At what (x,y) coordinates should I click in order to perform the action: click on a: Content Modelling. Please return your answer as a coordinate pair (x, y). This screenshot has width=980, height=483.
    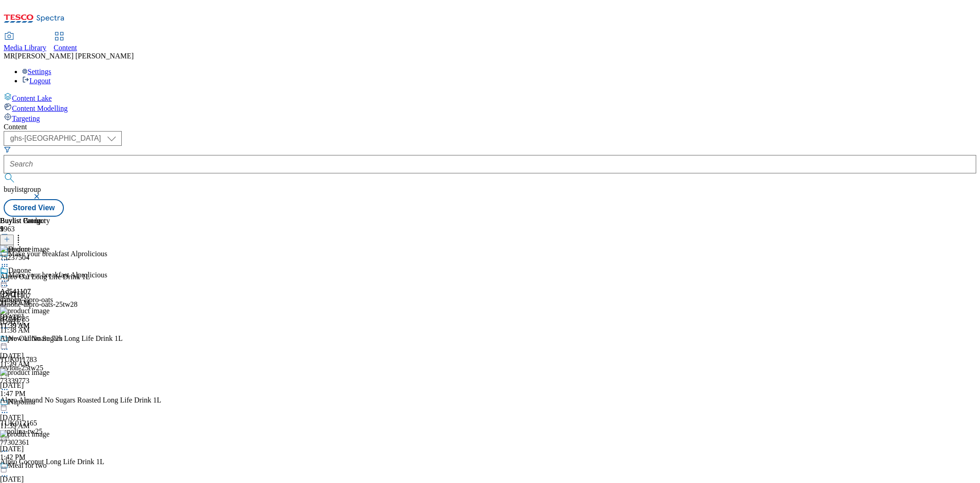
    Looking at the image, I should click on (490, 108).